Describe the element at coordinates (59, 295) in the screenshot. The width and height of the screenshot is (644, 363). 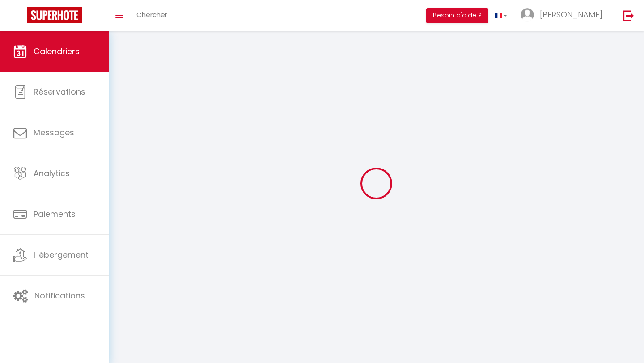
I see `span: Notifications` at that location.